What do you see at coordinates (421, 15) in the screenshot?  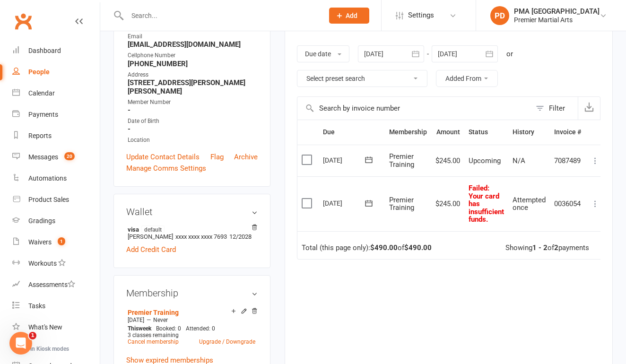 I see `span: Settings` at bounding box center [421, 15].